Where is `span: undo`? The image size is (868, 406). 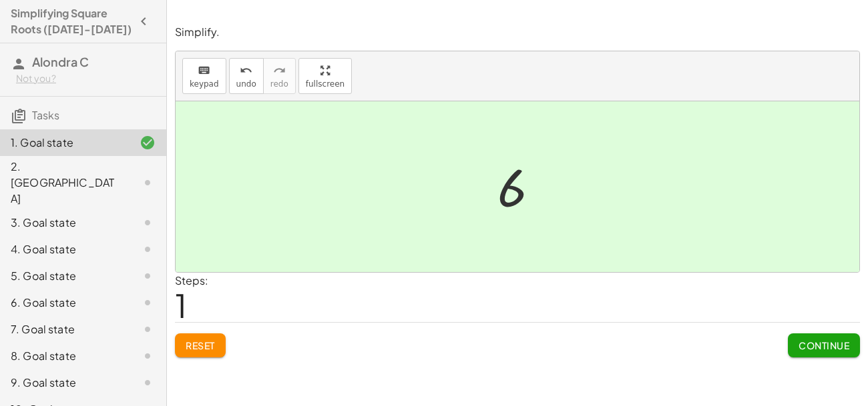 span: undo is located at coordinates (246, 84).